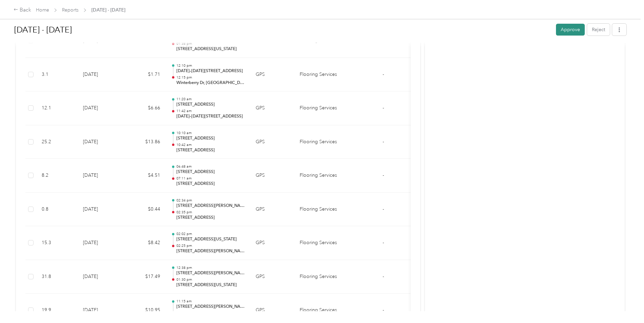 Image resolution: width=644 pixels, height=323 pixels. Describe the element at coordinates (211, 212) in the screenshot. I see `p: 02:35 pm` at that location.